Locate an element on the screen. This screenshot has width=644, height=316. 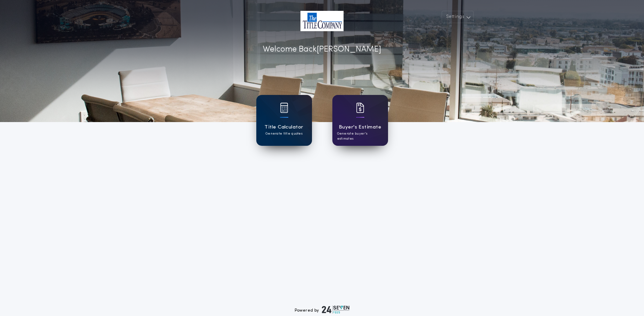
button: Settings is located at coordinates (458, 17).